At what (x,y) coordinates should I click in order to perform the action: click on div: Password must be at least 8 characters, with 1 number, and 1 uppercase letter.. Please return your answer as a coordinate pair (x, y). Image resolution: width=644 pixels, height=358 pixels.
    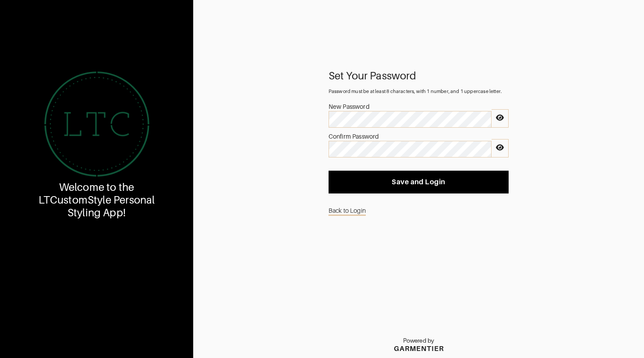
    Looking at the image, I should click on (419, 91).